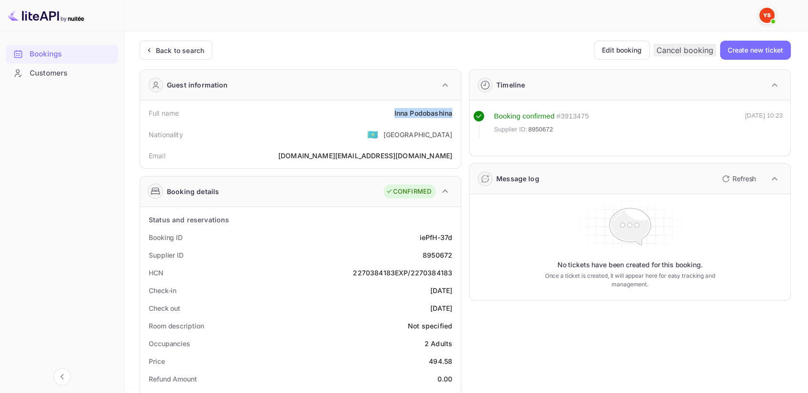 The height and width of the screenshot is (393, 808). What do you see at coordinates (437, 255) in the screenshot?
I see `div: 8950672` at bounding box center [437, 255].